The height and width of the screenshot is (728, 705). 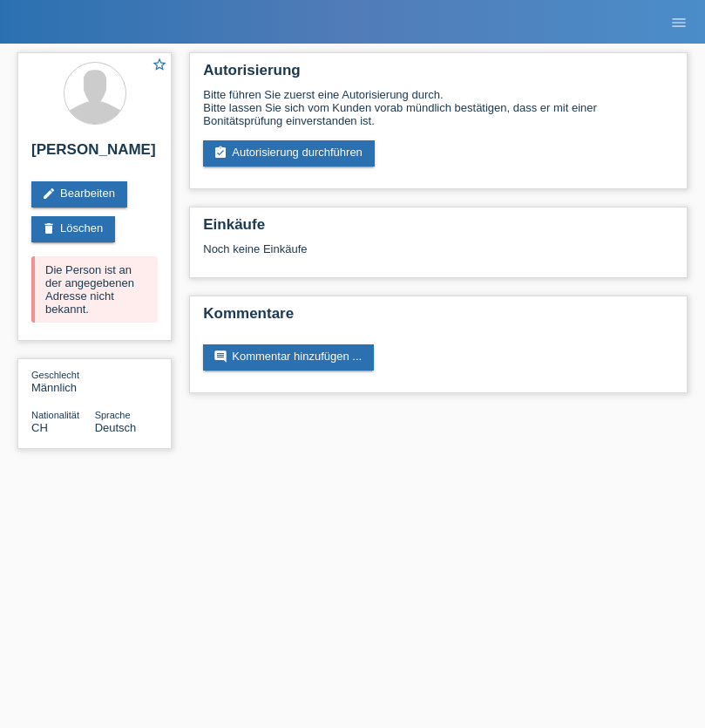 I want to click on h2: Kommentare, so click(x=438, y=318).